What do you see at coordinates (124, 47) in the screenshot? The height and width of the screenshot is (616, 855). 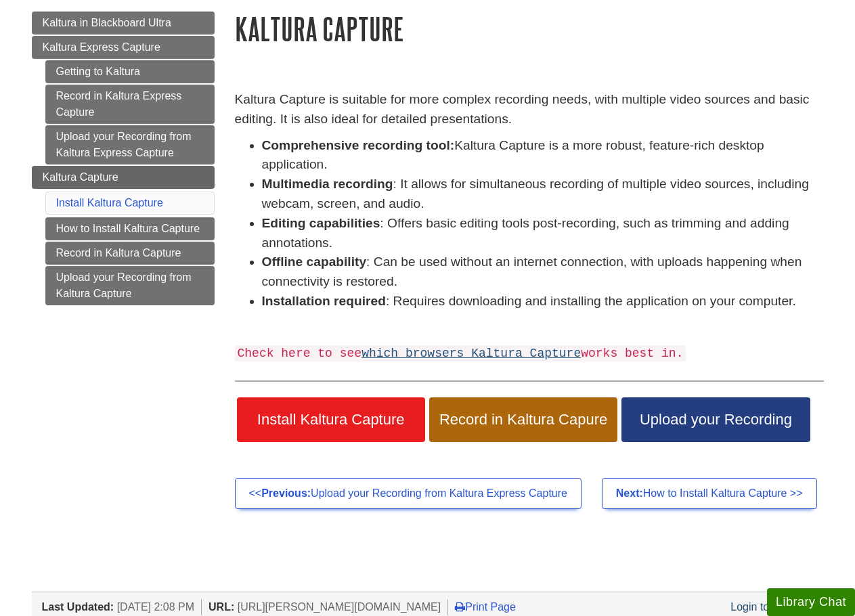 I see `a: Kaltura Express Capture` at bounding box center [124, 47].